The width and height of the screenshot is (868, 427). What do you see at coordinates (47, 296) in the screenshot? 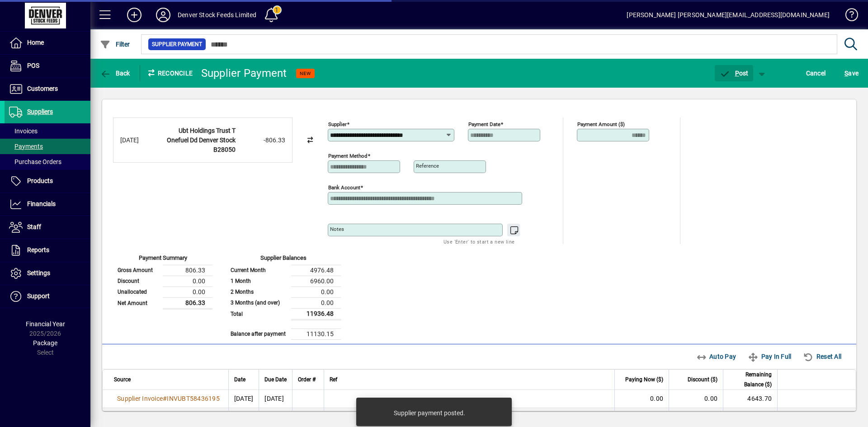
I see `a: Support` at bounding box center [47, 296].